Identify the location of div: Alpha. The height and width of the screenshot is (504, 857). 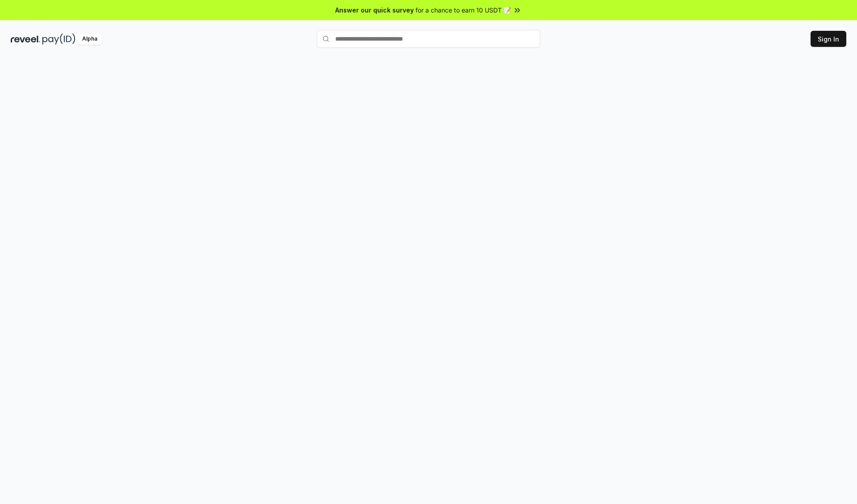
(90, 39).